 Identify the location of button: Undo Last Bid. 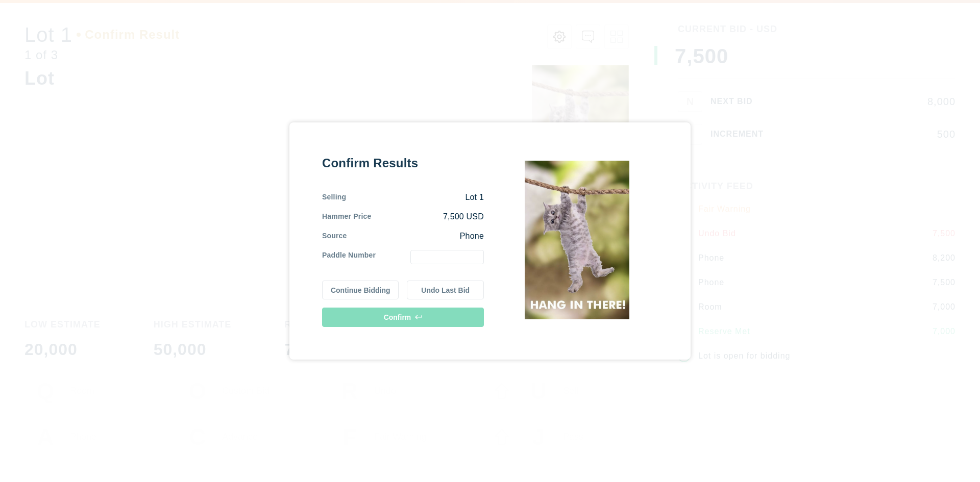
(445, 290).